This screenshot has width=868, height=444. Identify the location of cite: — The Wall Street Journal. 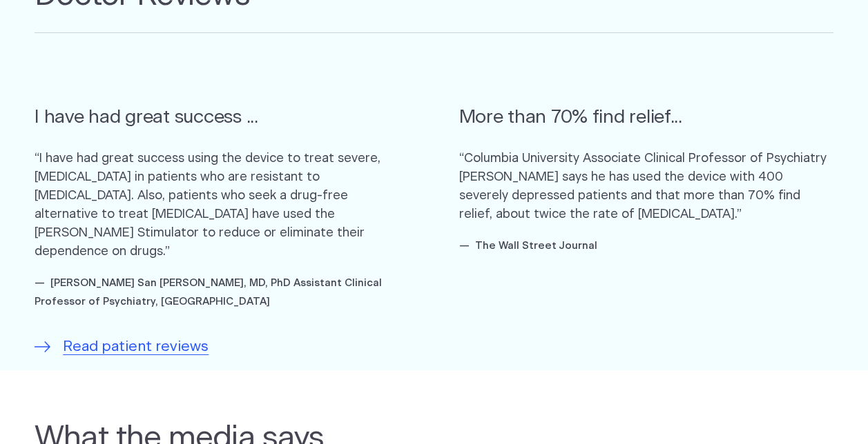
(528, 245).